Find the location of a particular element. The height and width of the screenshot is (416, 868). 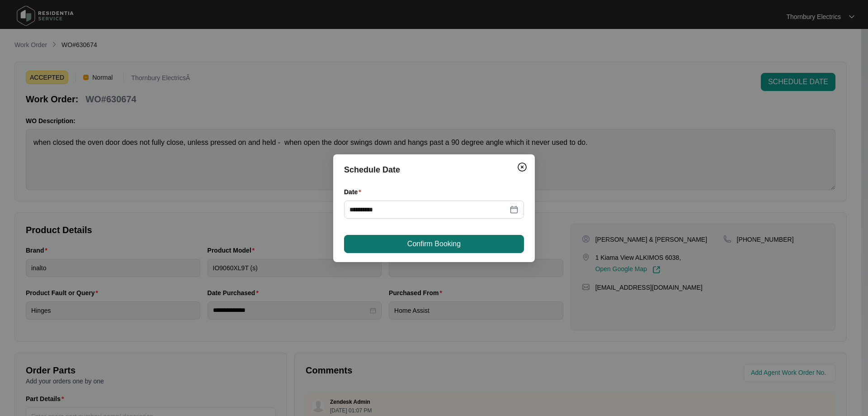

img: closeCircle is located at coordinates (522, 167).